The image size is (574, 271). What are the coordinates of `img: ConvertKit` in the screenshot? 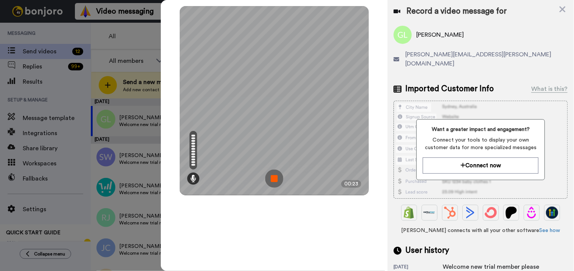 It's located at (491, 213).